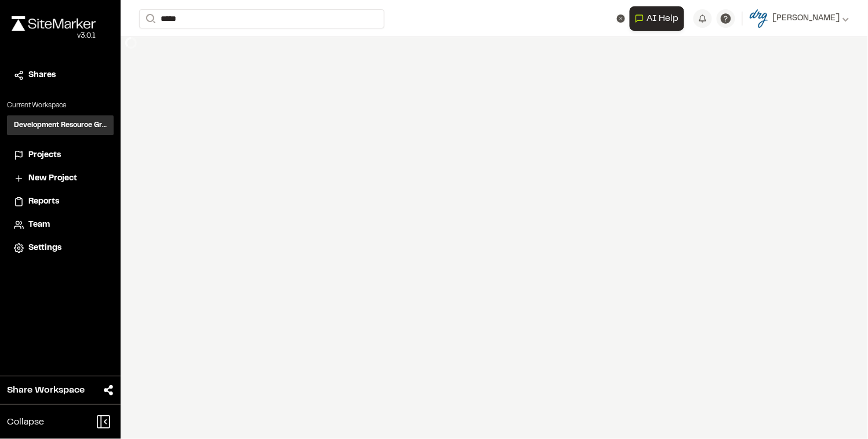 The width and height of the screenshot is (868, 439). What do you see at coordinates (43, 202) in the screenshot?
I see `span: Reports` at bounding box center [43, 202].